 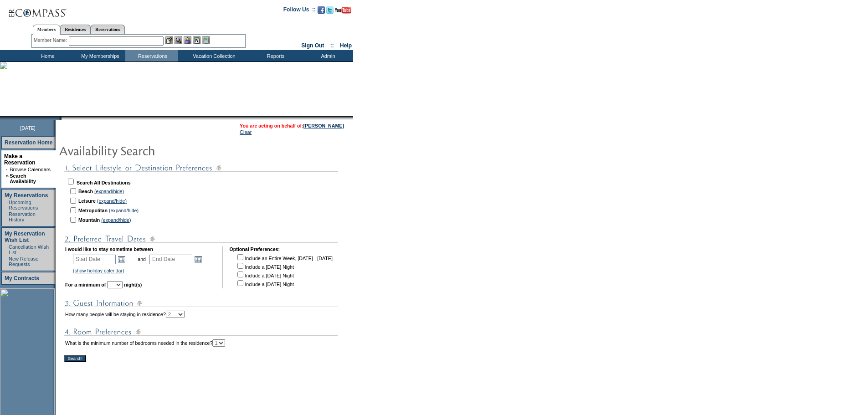 I want to click on b: night(s), so click(x=133, y=284).